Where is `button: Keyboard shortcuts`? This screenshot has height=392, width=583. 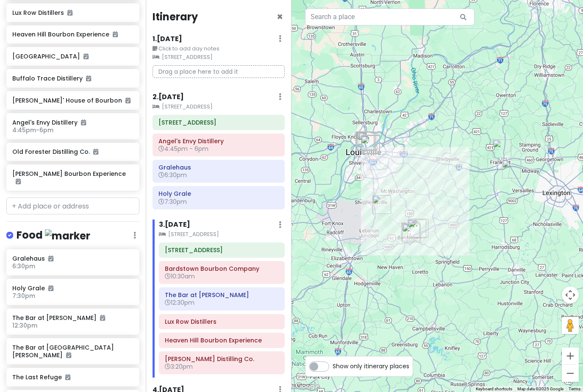
button: Keyboard shortcuts is located at coordinates (494, 389).